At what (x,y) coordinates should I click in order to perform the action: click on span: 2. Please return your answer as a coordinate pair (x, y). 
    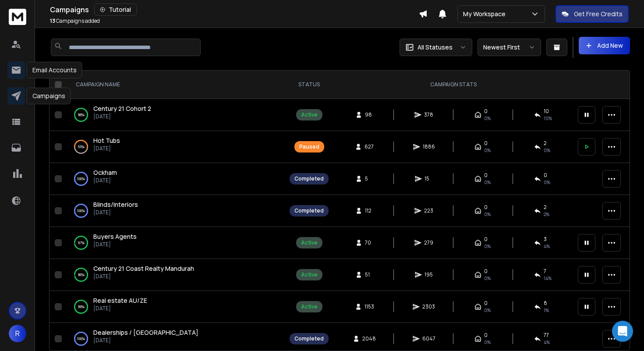
    Looking at the image, I should click on (545, 207).